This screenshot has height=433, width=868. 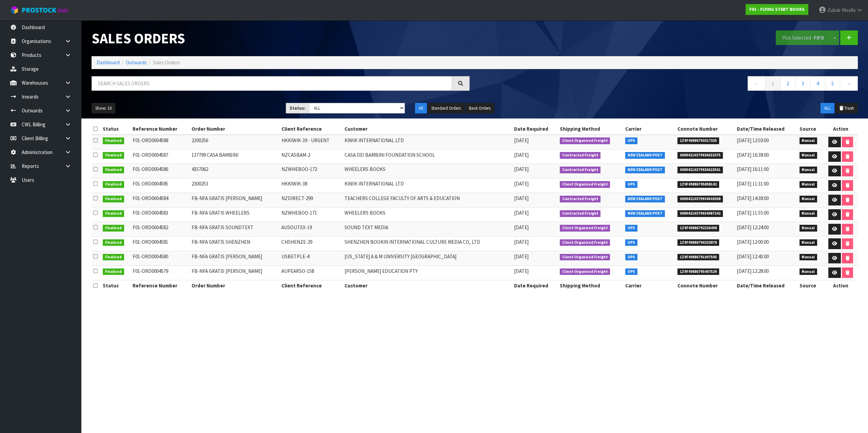 What do you see at coordinates (698, 228) in the screenshot?
I see `span: 1Z9F49886792326498` at bounding box center [698, 228].